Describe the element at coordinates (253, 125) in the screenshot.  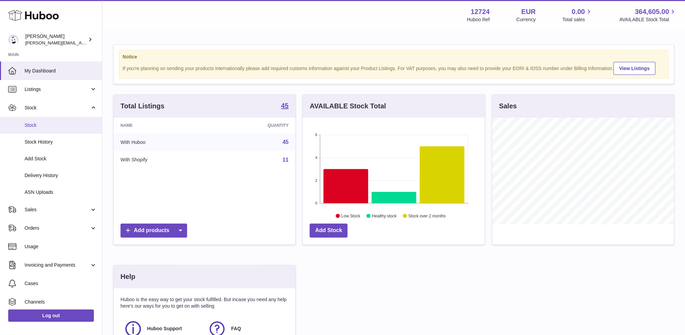
I see `th: Quantity` at that location.